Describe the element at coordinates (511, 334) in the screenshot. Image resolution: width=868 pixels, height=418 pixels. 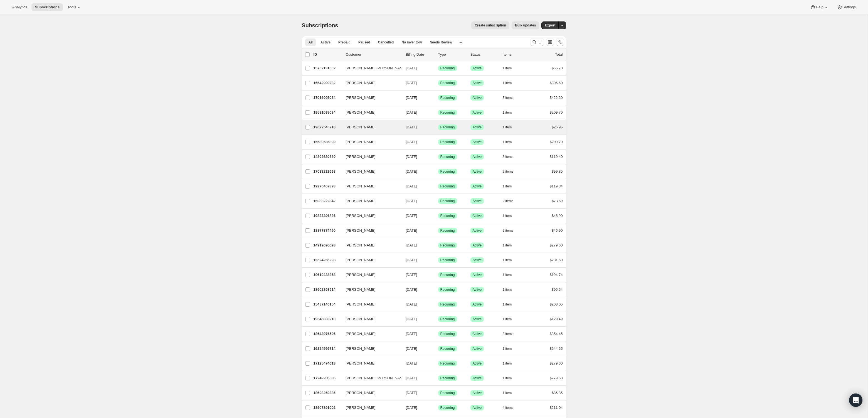
I see `button: 3 items` at that location.